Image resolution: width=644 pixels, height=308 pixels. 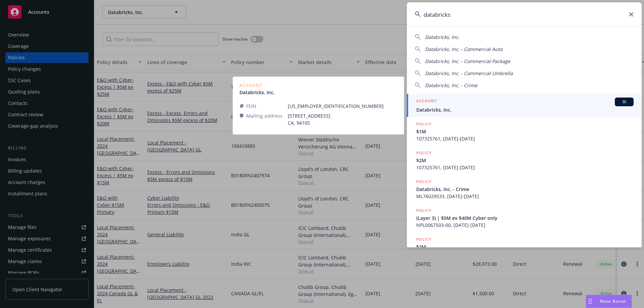 What do you see at coordinates (525, 218) in the screenshot?
I see `span: (Layer 3) | $5M ex $40M Cyber only` at bounding box center [525, 218].